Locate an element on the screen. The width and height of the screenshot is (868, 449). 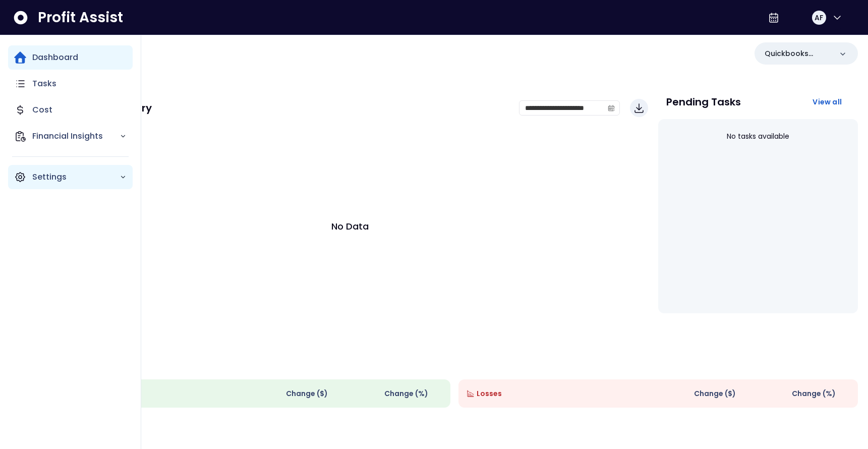
svg: calendar is located at coordinates (611, 108).